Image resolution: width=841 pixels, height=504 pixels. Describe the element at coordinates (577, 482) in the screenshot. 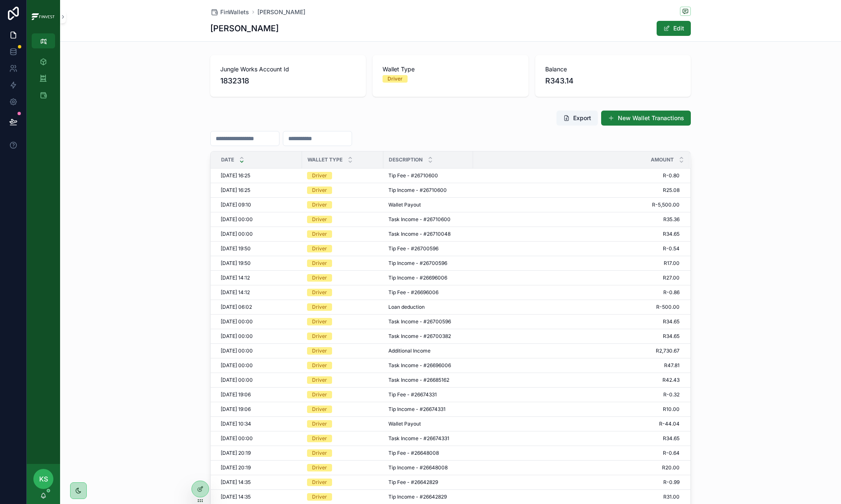

I see `a: R-0.99` at that location.